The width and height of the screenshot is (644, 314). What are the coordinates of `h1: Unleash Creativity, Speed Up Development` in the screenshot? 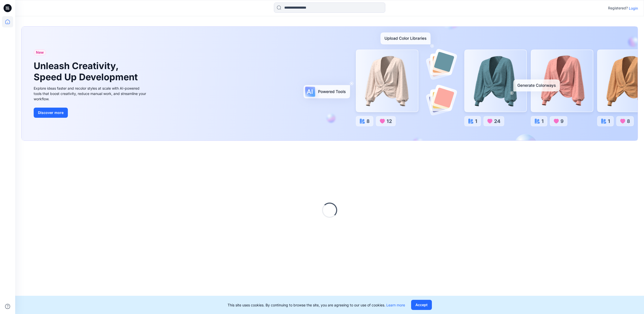 It's located at (87, 71).